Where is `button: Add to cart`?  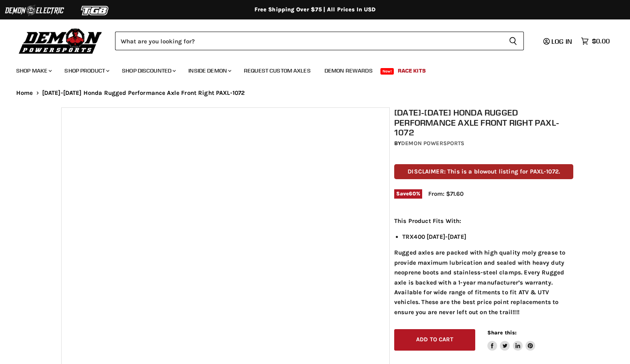
button: Add to cart is located at coordinates (435, 340).